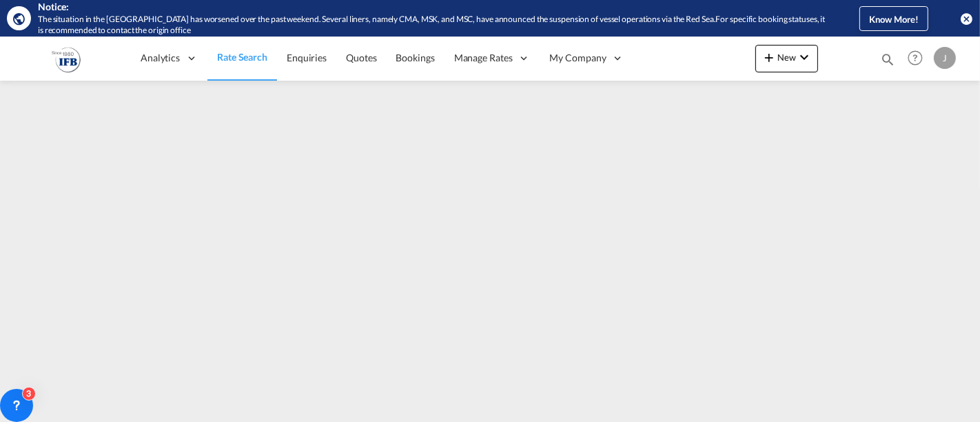 The image size is (980, 422). What do you see at coordinates (307, 58) in the screenshot?
I see `a: Enquiries` at bounding box center [307, 58].